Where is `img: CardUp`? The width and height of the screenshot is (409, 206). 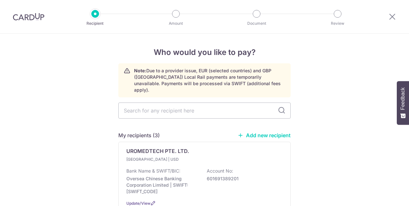
img: CardUp is located at coordinates (29, 17).